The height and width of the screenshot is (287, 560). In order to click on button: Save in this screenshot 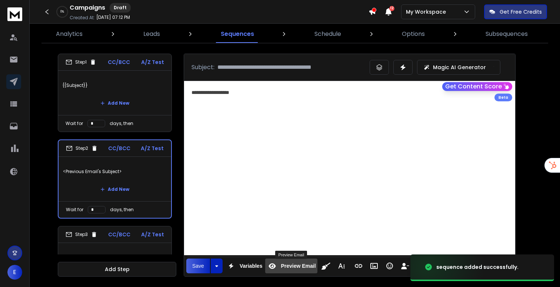, I will do `click(198, 266)`.